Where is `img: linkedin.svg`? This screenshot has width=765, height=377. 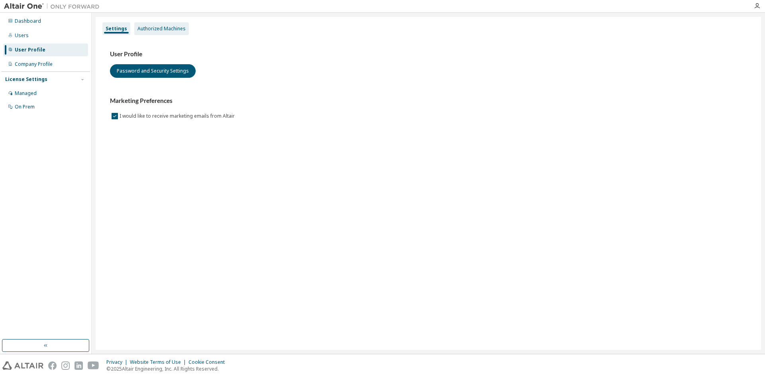
img: linkedin.svg is located at coordinates (79, 365).